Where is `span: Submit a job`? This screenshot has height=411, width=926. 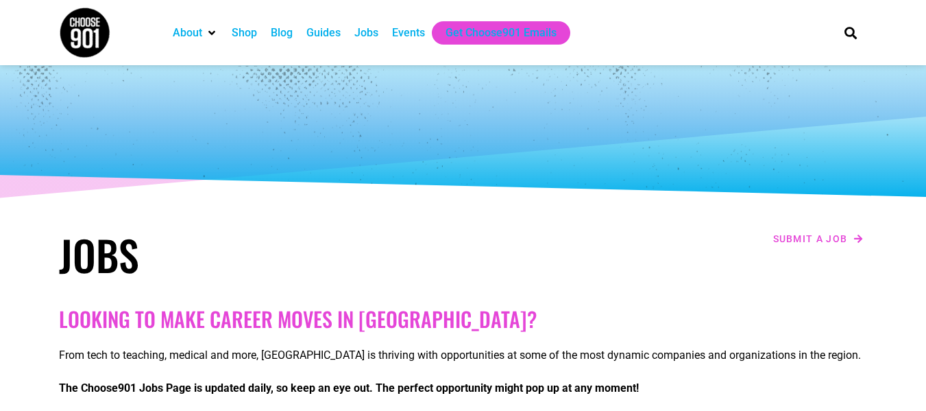
span: Submit a job is located at coordinates (811, 239).